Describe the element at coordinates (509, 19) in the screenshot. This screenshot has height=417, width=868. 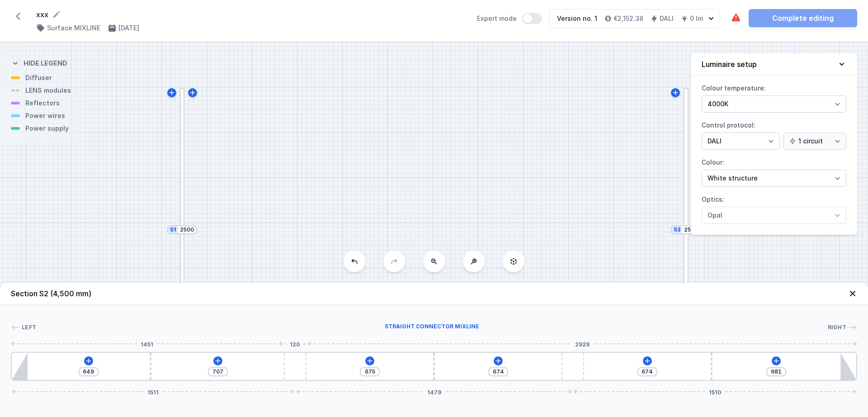
I see `label: Expert mode` at that location.